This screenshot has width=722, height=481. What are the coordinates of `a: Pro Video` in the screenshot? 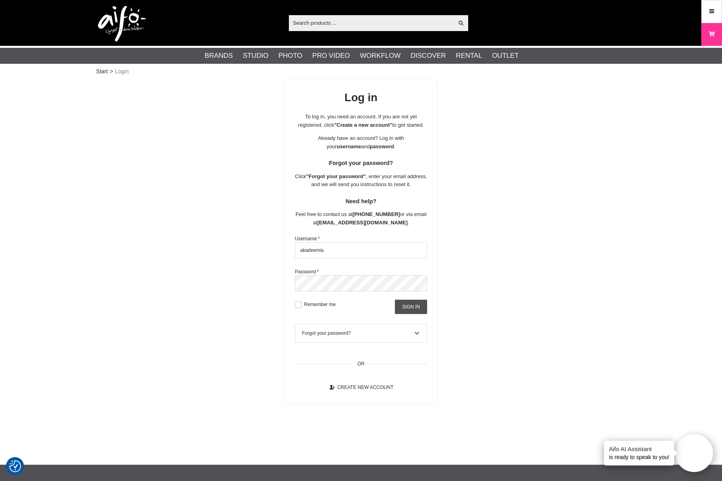 It's located at (331, 56).